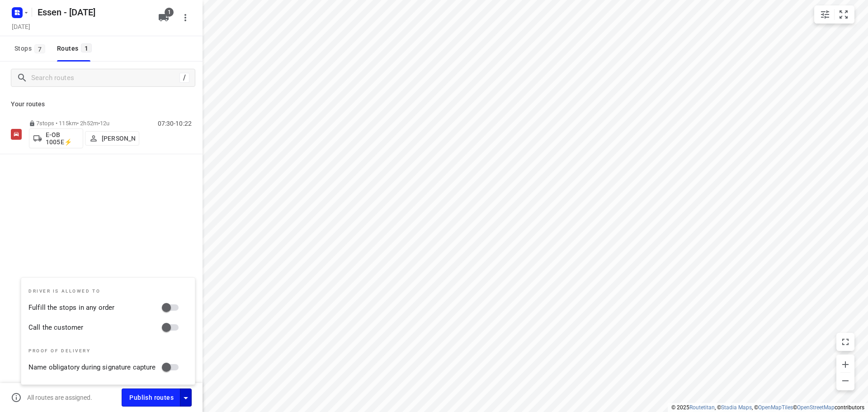 The height and width of the screenshot is (412, 868). I want to click on label: Fulfill the stops in any order, so click(71, 308).